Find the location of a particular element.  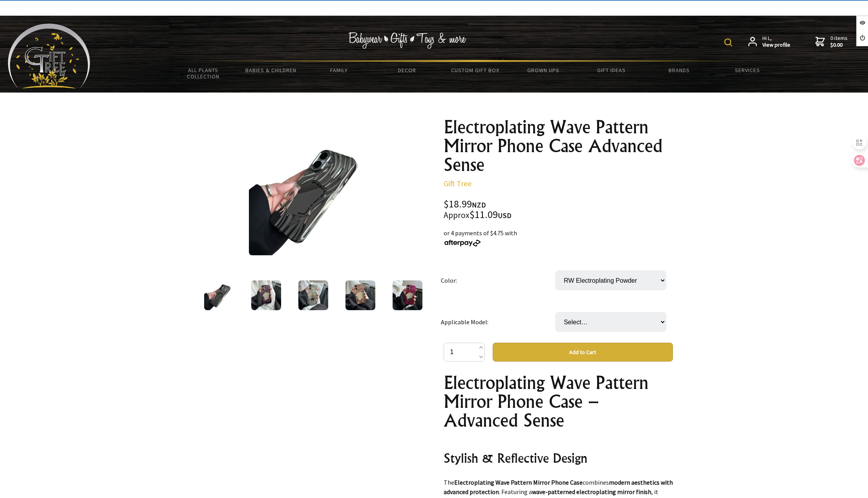

h1: Electroplating Wave Pattern Mirror Phone Case Advanced Sense is located at coordinates (558, 146).